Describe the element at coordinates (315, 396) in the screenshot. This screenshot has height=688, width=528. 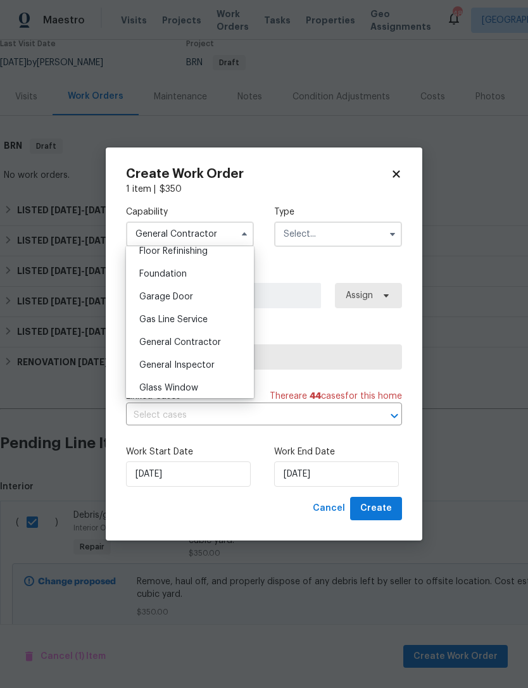
I see `span: 44` at that location.